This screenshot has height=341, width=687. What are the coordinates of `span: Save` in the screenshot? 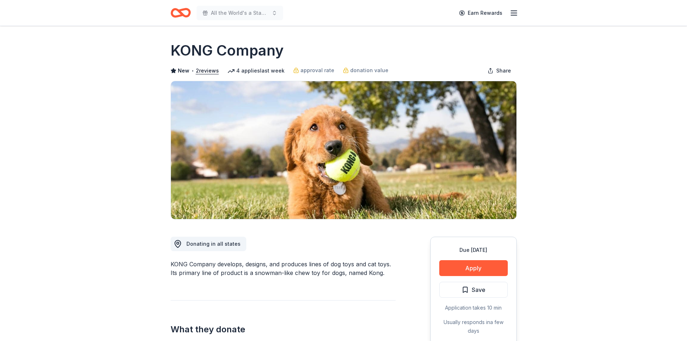 It's located at (479, 290).